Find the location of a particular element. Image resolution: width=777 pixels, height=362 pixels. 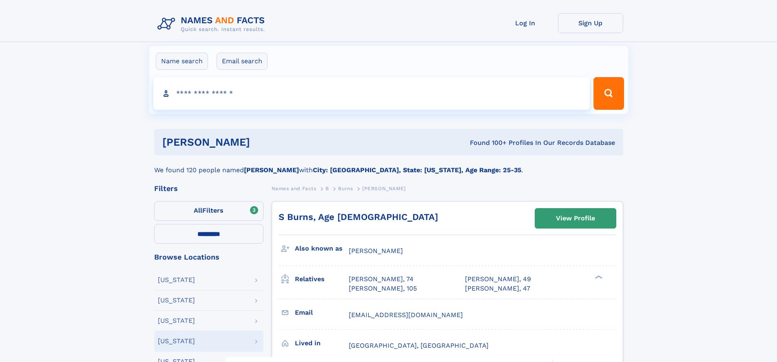

button: Search Button is located at coordinates (609, 93).